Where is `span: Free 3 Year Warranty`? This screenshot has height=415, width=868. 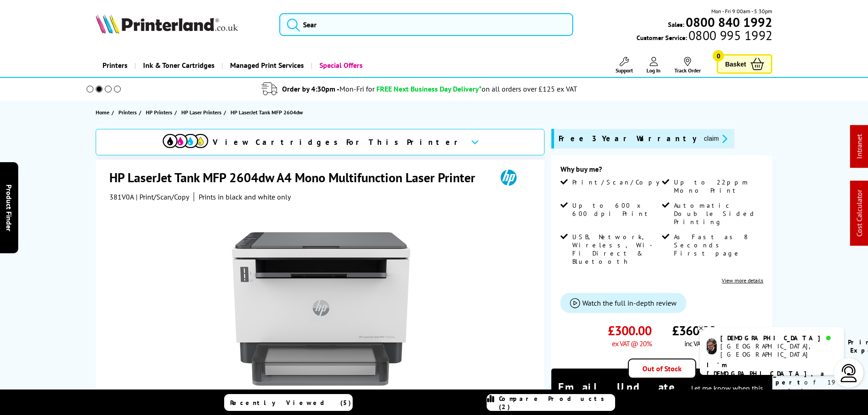 span: Free 3 Year Warranty is located at coordinates (628, 139).